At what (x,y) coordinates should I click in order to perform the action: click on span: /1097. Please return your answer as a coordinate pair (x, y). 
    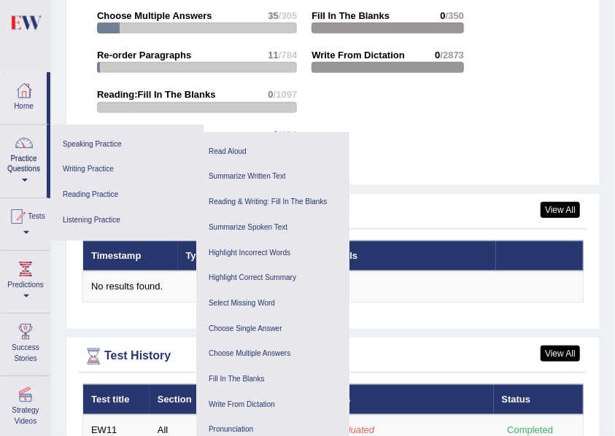
    Looking at the image, I should click on (285, 94).